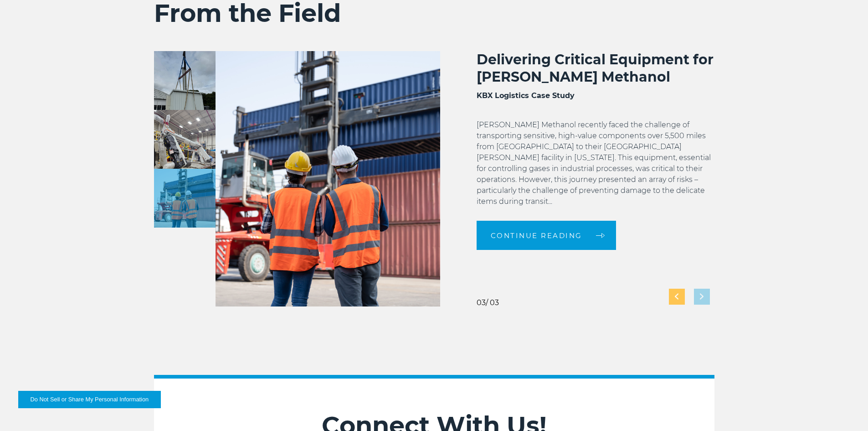 The width and height of the screenshot is (868, 431). Describe the element at coordinates (327, 178) in the screenshot. I see `img: Delivering Critical Equipment for Koch Methanol` at that location.